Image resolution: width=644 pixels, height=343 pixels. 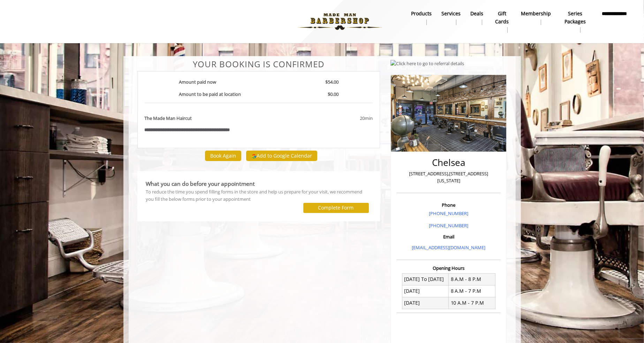 I want to click on b: Deals, so click(x=477, y=13).